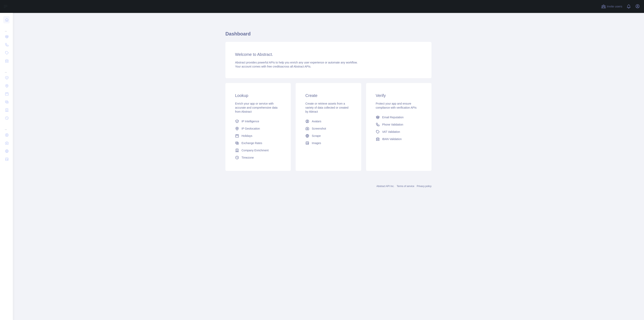  I want to click on h3: Create, so click(328, 95).